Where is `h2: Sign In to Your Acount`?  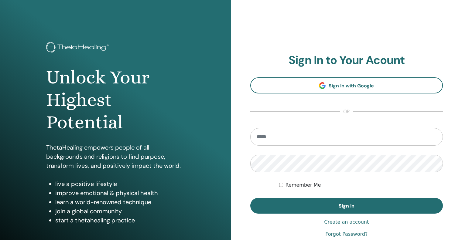 h2: Sign In to Your Acount is located at coordinates (347, 60).